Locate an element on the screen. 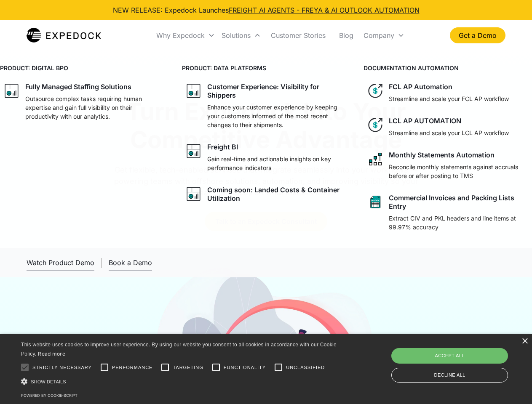 The width and height of the screenshot is (532, 404). div: Coming soon: Landed Costs & Container Utilization is located at coordinates (277, 194).